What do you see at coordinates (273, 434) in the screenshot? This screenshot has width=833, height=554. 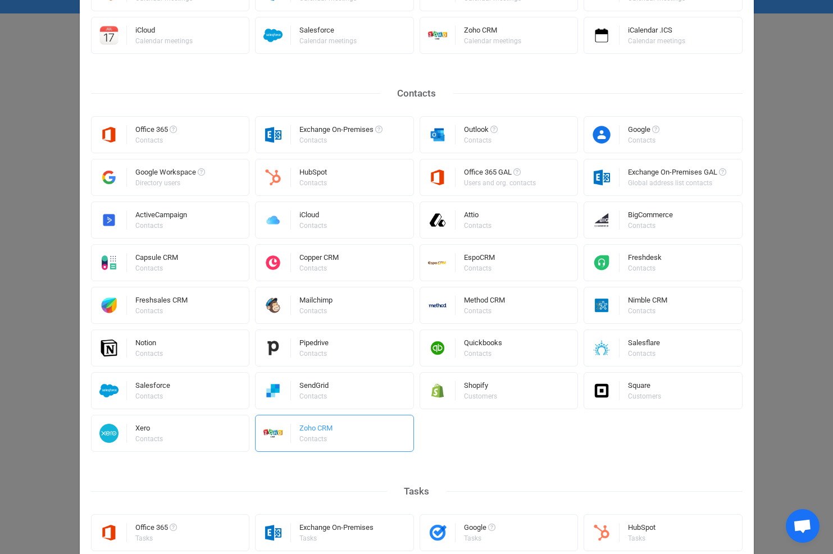 I see `img: zoho-crm.png` at bounding box center [273, 434].